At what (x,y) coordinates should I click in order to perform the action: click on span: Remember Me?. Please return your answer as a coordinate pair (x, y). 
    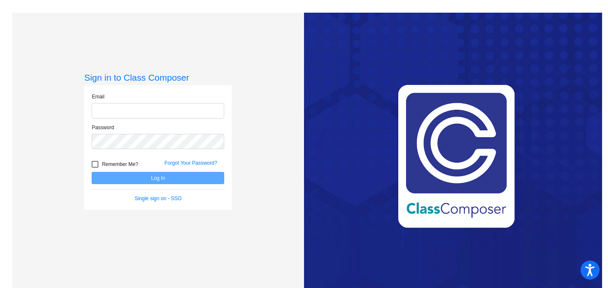
    Looking at the image, I should click on (120, 164).